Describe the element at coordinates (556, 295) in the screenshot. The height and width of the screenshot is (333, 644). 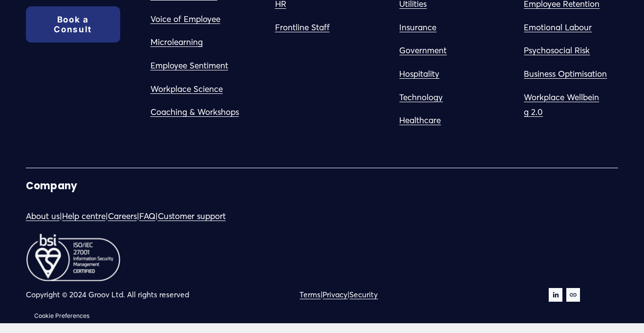
I see `a: LinkedIn` at that location.